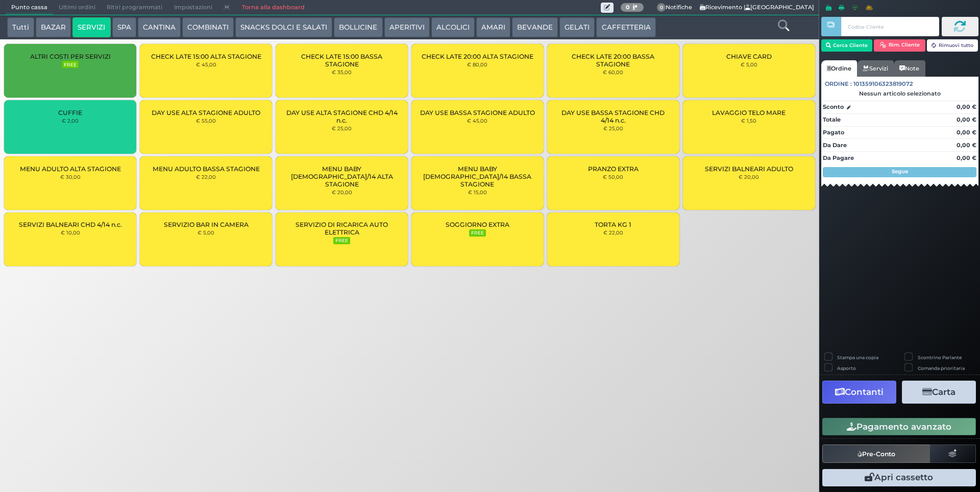 This screenshot has height=492, width=980. Describe the element at coordinates (535, 27) in the screenshot. I see `button: BEVANDE` at that location.